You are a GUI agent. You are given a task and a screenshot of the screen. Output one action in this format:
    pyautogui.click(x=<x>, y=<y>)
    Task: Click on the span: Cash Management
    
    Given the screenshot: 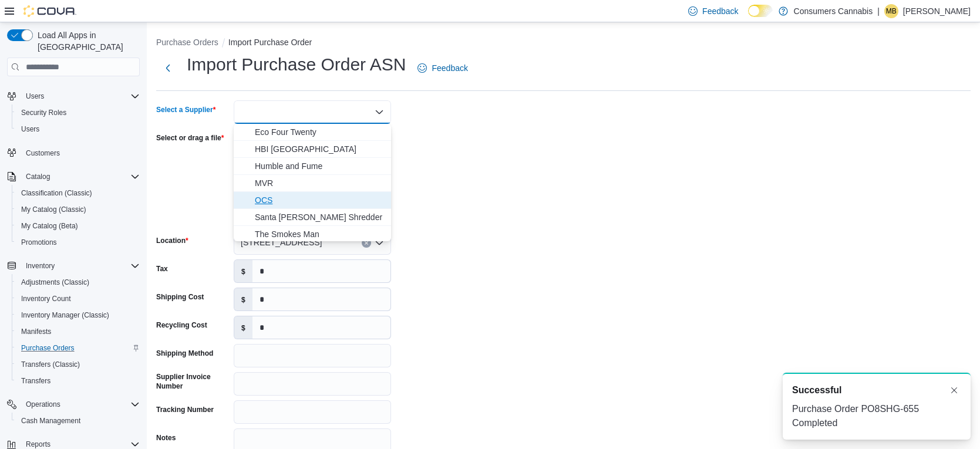 What is the action you would take?
    pyautogui.click(x=78, y=421)
    